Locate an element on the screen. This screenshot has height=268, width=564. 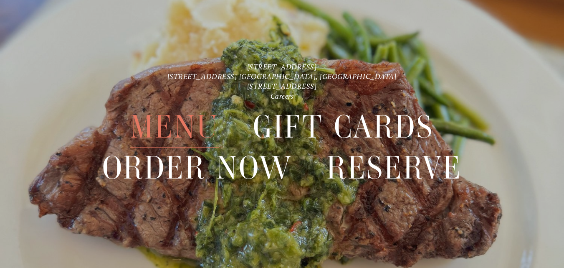
a: Careers is located at coordinates (282, 96).